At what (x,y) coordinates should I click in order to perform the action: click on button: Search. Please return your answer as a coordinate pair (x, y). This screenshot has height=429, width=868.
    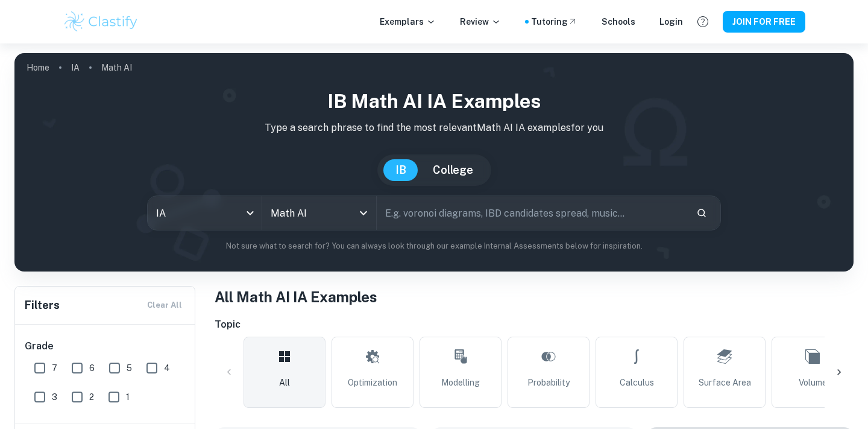
    Looking at the image, I should click on (702, 213).